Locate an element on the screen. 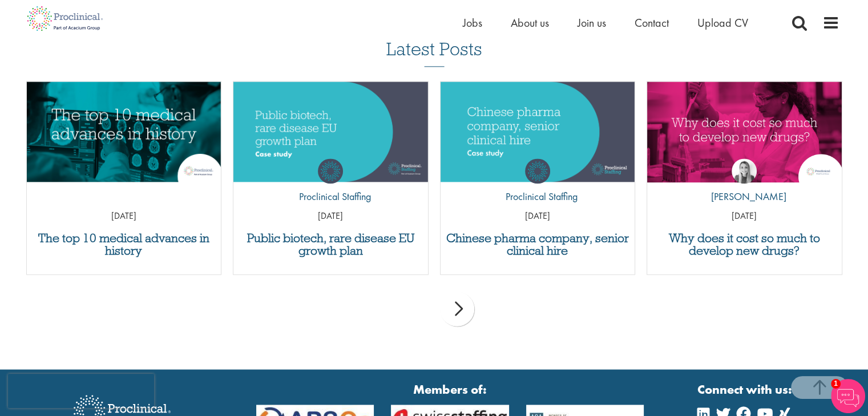 This screenshot has width=868, height=416. a: Public biotech, rare disease EU growth plan is located at coordinates (331, 245).